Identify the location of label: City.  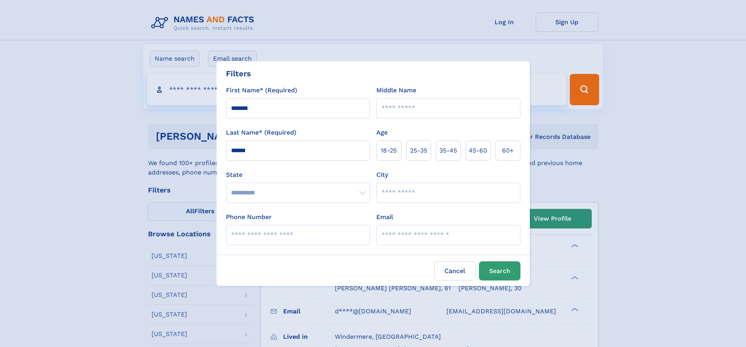
(382, 175).